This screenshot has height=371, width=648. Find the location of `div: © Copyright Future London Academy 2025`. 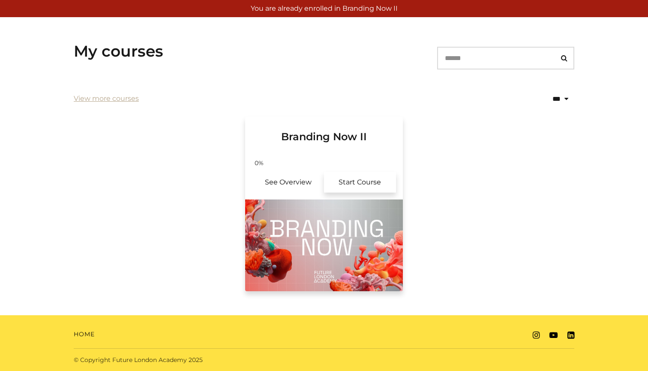

div: © Copyright Future London Academy 2025 is located at coordinates (196, 360).